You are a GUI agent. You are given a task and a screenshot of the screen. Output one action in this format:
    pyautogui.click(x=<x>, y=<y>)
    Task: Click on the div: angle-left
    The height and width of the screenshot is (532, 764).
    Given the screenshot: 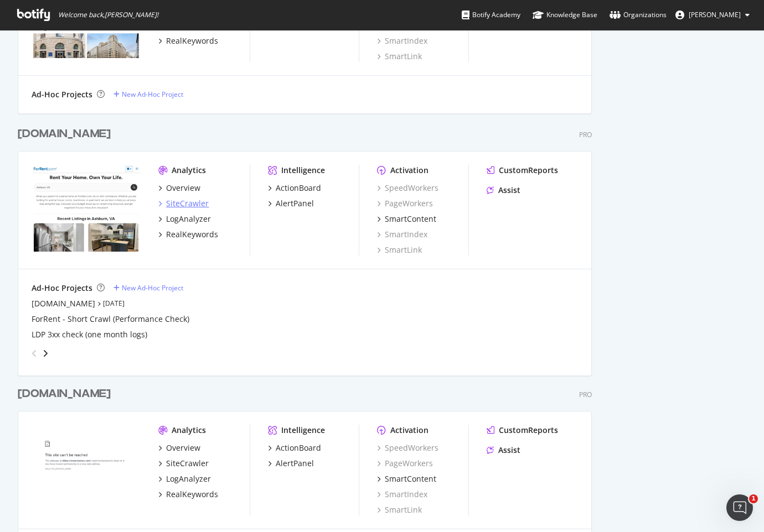 What is the action you would take?
    pyautogui.click(x=34, y=354)
    